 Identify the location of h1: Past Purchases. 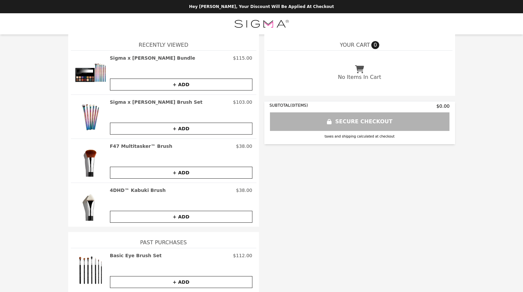
(164, 240).